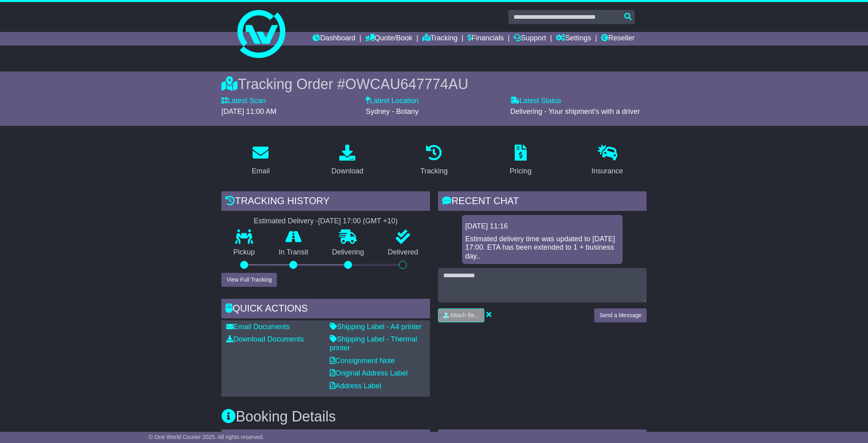 Image resolution: width=868 pixels, height=443 pixels. Describe the element at coordinates (620, 316) in the screenshot. I see `button: Send a Message` at that location.